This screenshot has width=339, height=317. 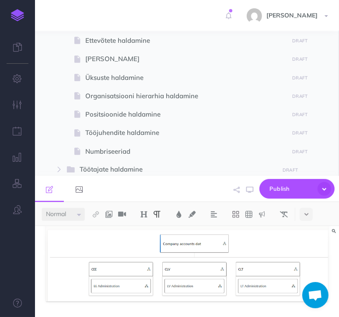 I want to click on img: Create table button, so click(x=249, y=215).